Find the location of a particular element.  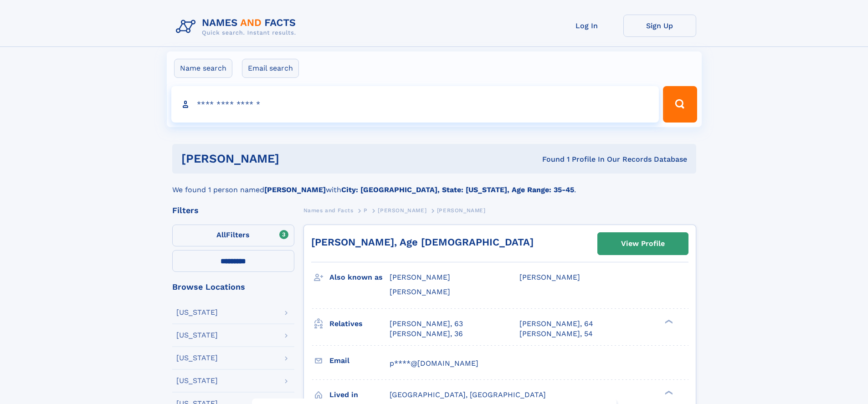

div: View Profile is located at coordinates (643, 244).